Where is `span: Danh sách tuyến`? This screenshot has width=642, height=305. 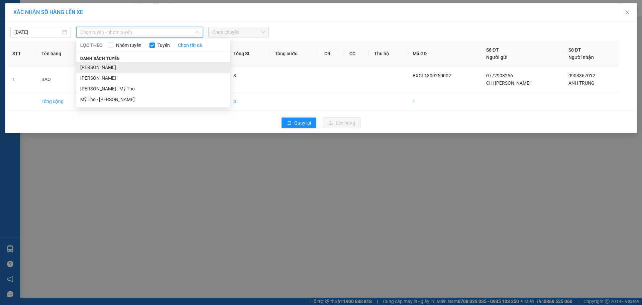
span: Danh sách tuyến is located at coordinates (100, 59).